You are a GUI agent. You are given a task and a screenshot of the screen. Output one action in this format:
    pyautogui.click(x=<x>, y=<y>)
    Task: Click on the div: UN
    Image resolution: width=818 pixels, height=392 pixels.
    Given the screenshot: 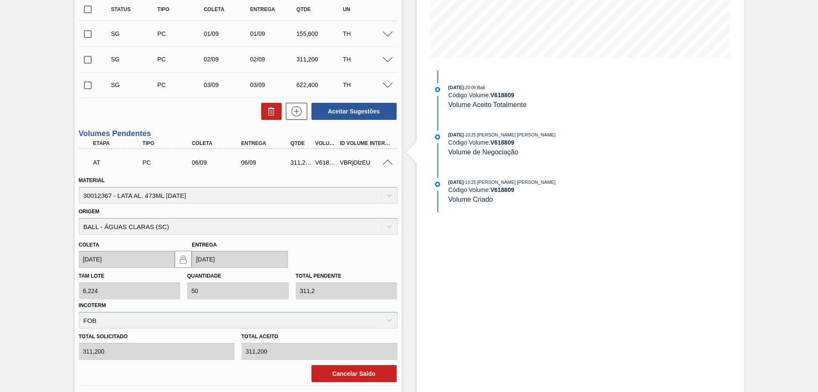 What is the action you would take?
    pyautogui.click(x=367, y=9)
    